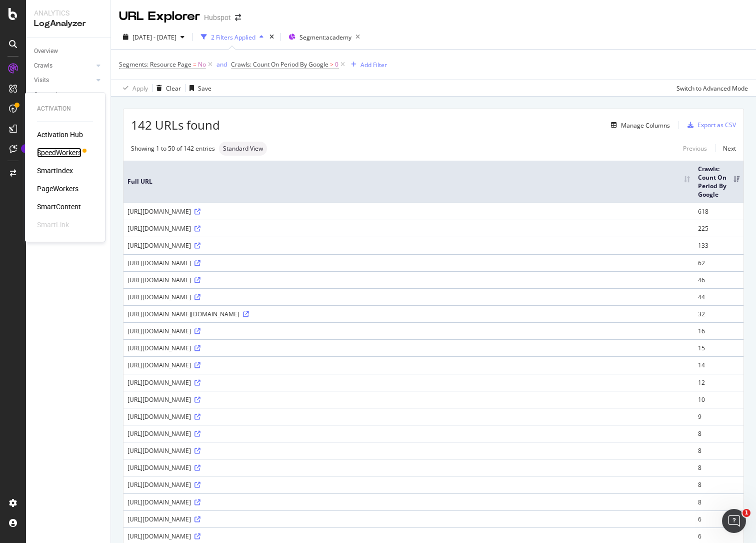  What do you see at coordinates (324, 37) in the screenshot?
I see `button: Segment:academy` at bounding box center [324, 37].